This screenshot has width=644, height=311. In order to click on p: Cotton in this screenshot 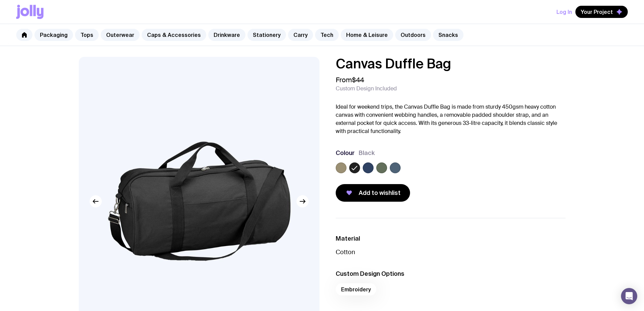, I will do `click(451, 252)`.